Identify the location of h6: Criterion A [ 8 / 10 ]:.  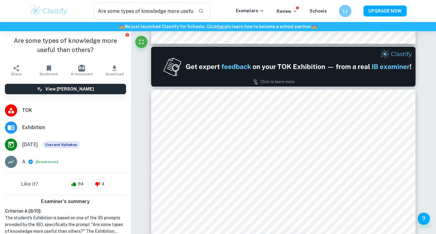
(65, 211).